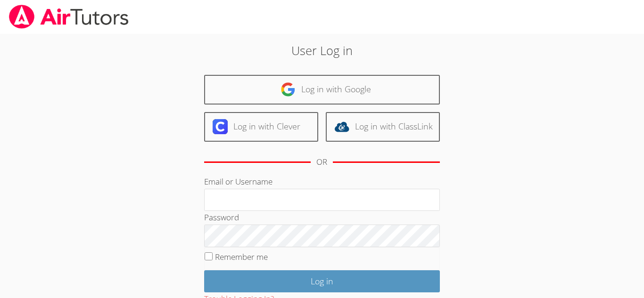  What do you see at coordinates (221, 217) in the screenshot?
I see `label: Password` at bounding box center [221, 217].